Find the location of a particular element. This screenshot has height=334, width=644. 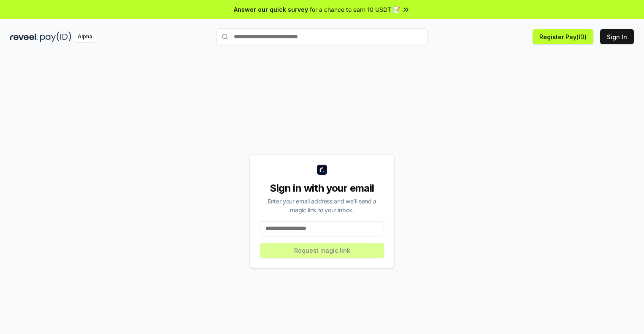

img: logo_small is located at coordinates (322, 170).